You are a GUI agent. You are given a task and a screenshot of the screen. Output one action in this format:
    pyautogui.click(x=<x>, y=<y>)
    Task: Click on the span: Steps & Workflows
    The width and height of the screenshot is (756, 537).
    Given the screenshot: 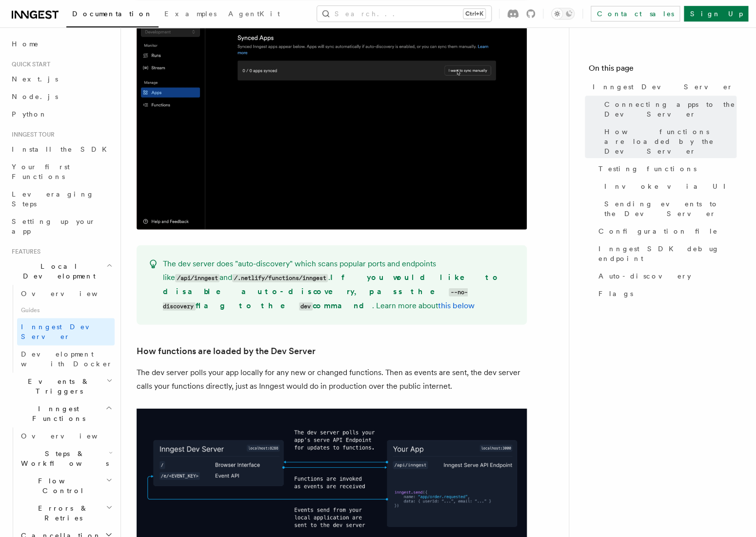 What is the action you would take?
    pyautogui.click(x=63, y=458)
    